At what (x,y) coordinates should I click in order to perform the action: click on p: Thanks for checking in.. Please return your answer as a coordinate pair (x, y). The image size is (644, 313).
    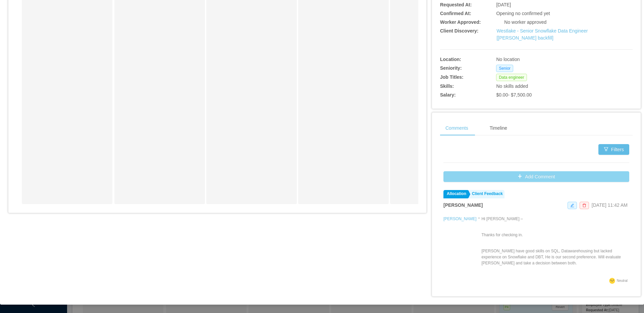
    Looking at the image, I should click on (555, 235).